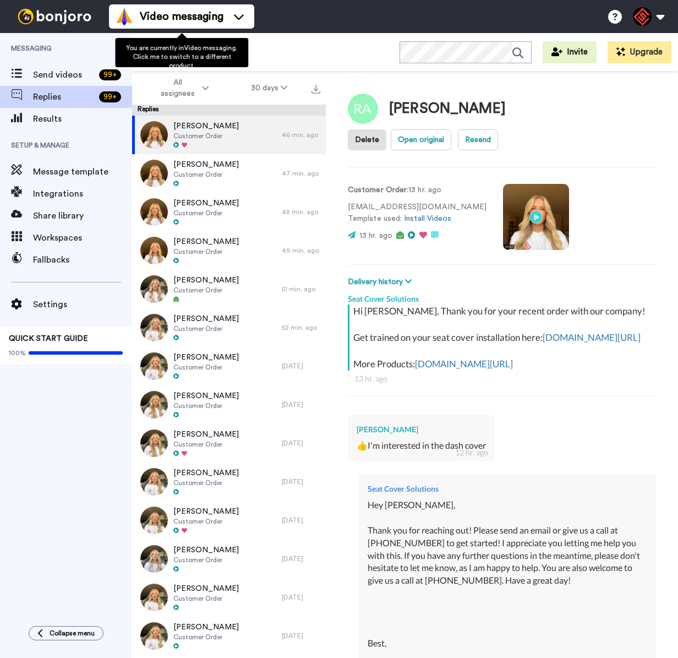 The height and width of the screenshot is (658, 678). What do you see at coordinates (83, 172) in the screenshot?
I see `span: Message template` at bounding box center [83, 172].